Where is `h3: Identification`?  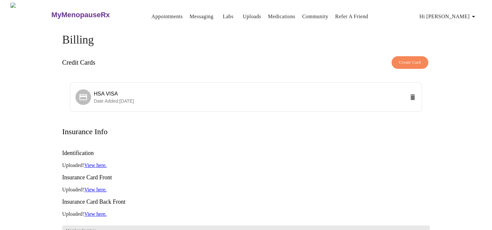 h3: Identification is located at coordinates (246, 153).